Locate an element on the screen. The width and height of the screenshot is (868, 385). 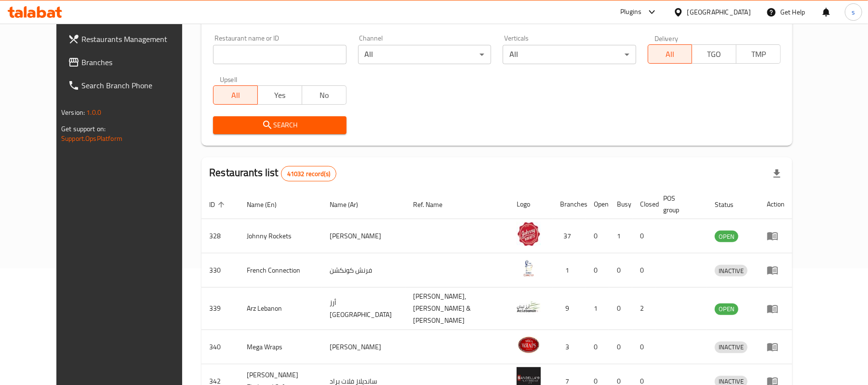
span: No is located at coordinates (324, 95).